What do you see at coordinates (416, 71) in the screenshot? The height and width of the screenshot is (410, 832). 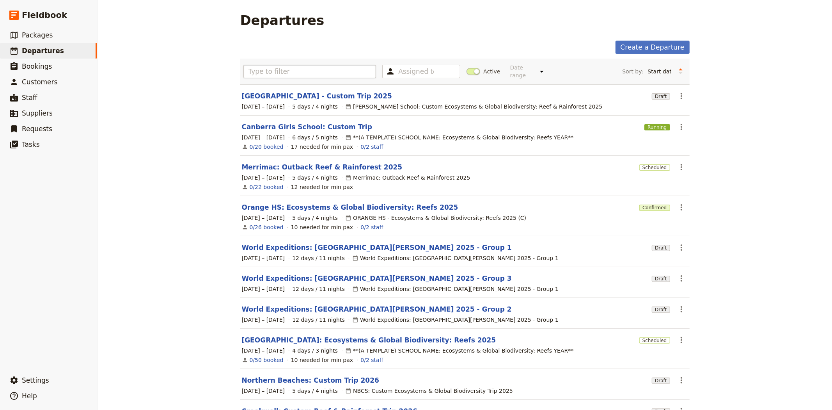 I see `input: Assigned to` at bounding box center [416, 71].